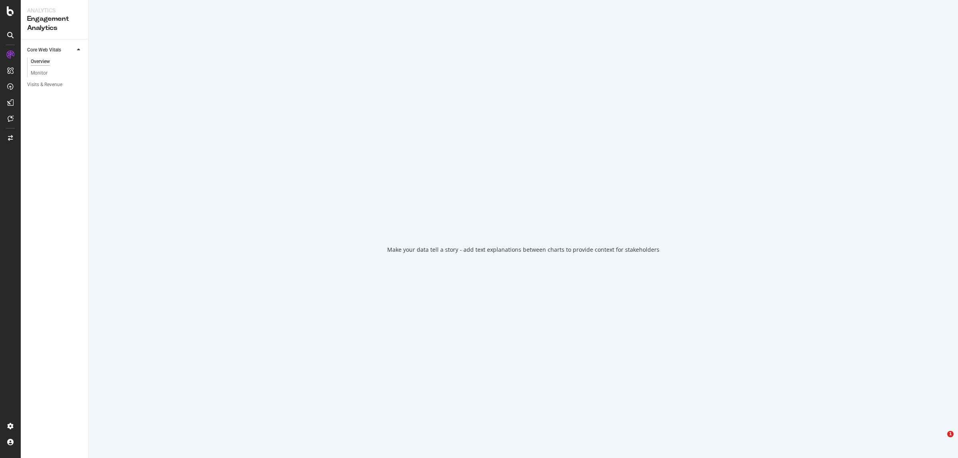  I want to click on div: Visits & Revenue, so click(45, 85).